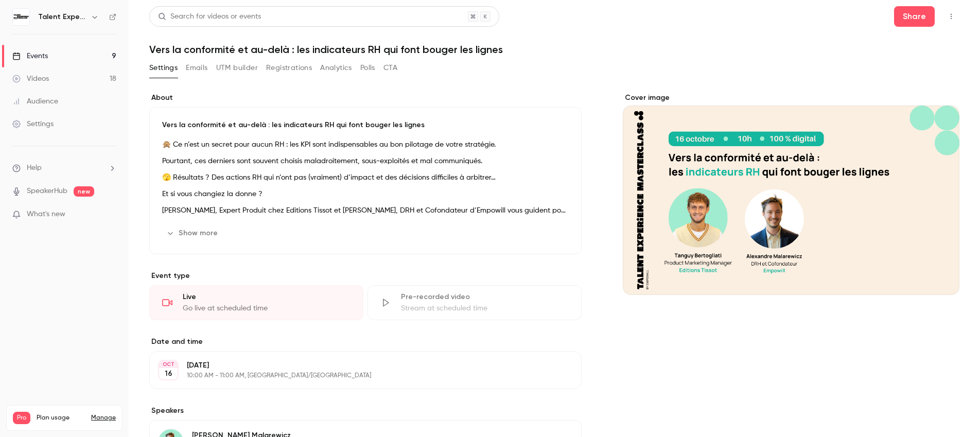  Describe the element at coordinates (366, 276) in the screenshot. I see `p: Event type` at that location.